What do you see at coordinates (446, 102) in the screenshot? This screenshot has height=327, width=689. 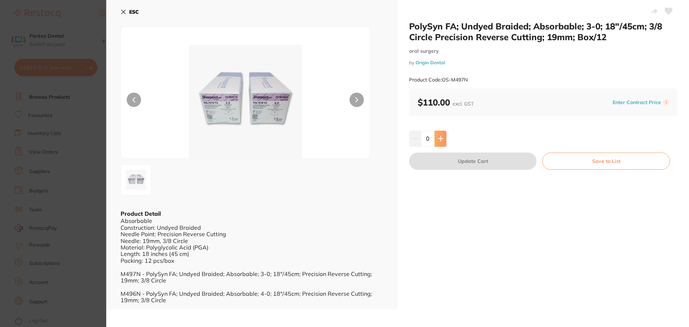 I see `b: $110.00` at bounding box center [446, 102].